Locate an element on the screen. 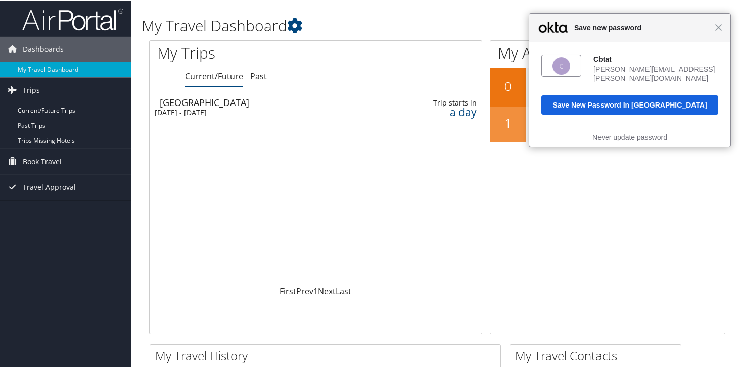 The image size is (739, 368). span: Dashboards is located at coordinates (43, 49).